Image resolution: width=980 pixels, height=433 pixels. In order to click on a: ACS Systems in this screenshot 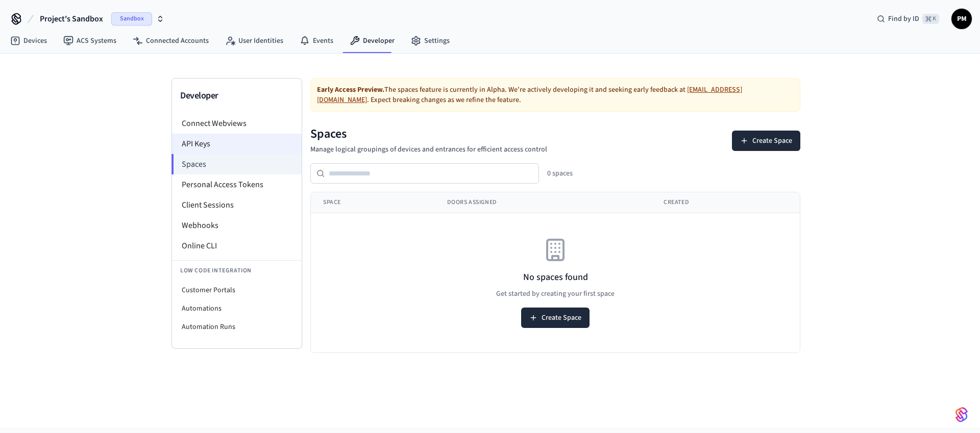, I will do `click(89, 41)`.